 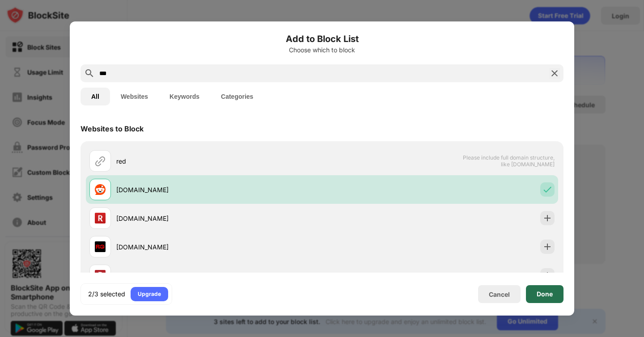 I want to click on img: search.svg, so click(x=89, y=73).